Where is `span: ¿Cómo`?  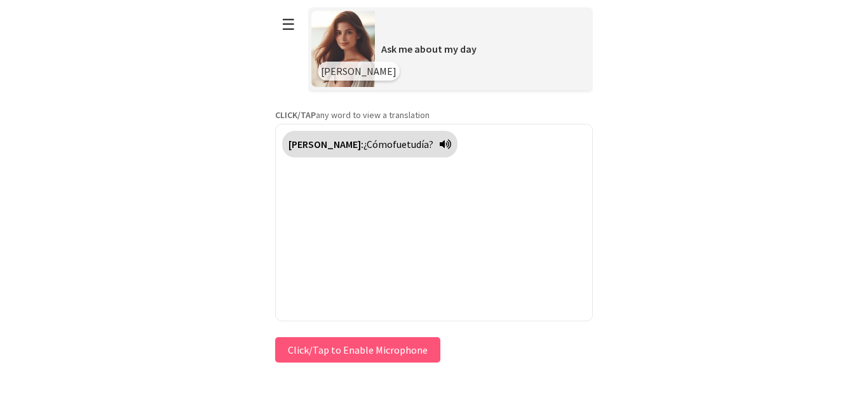
span: ¿Cómo is located at coordinates (378, 144).